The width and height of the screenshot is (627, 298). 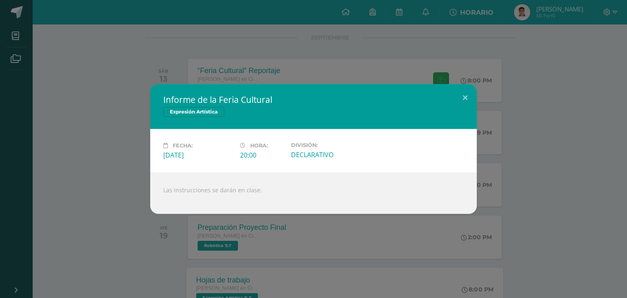 What do you see at coordinates (259, 145) in the screenshot?
I see `span: Hora:` at bounding box center [259, 145].